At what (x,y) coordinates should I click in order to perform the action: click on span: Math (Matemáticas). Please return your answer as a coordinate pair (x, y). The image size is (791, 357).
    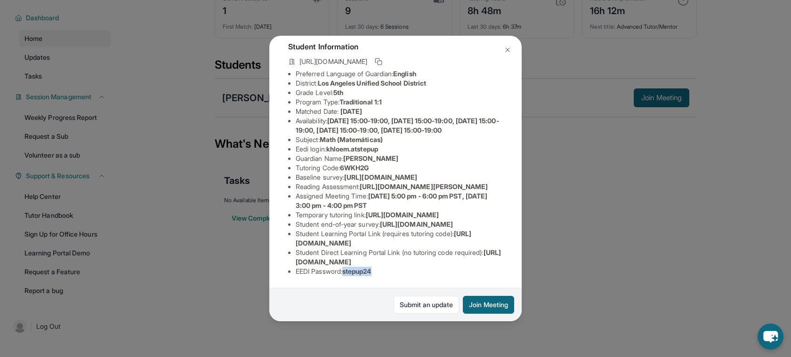
    Looking at the image, I should click on (351, 139).